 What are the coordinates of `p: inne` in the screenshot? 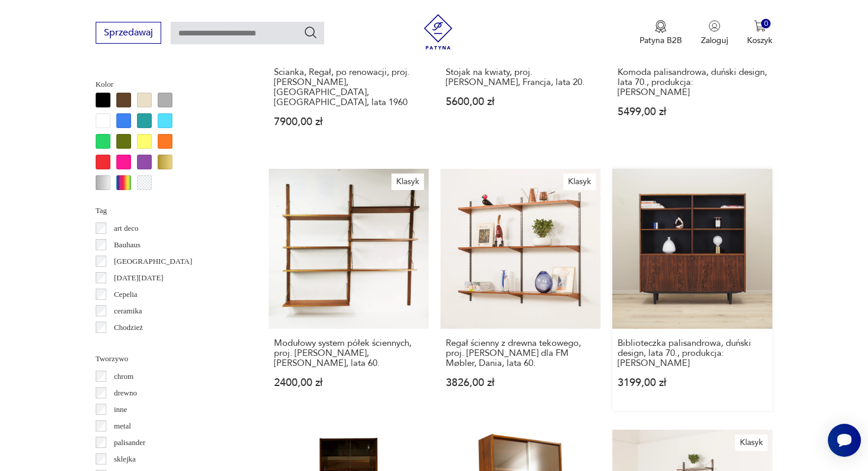 It's located at (120, 410).